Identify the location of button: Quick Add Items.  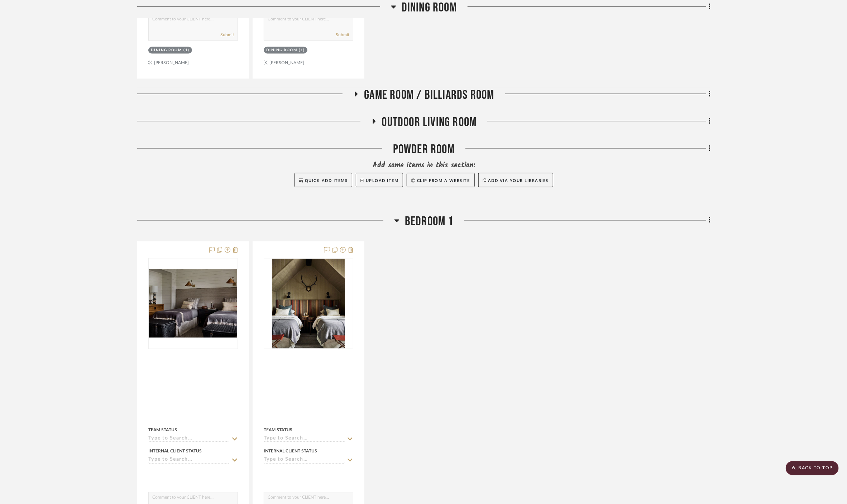
(324, 180).